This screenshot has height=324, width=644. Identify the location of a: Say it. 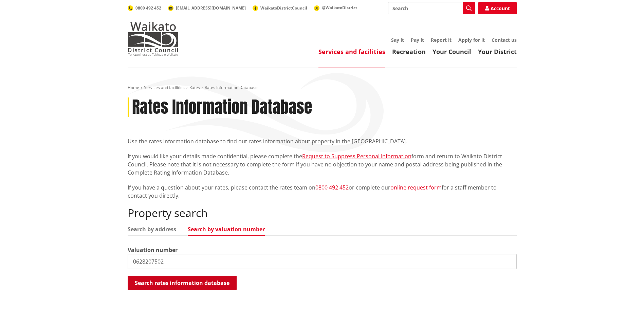
(398, 40).